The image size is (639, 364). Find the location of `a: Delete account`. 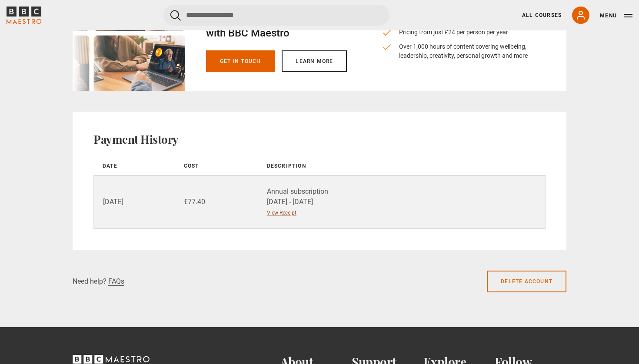

a: Delete account is located at coordinates (527, 281).